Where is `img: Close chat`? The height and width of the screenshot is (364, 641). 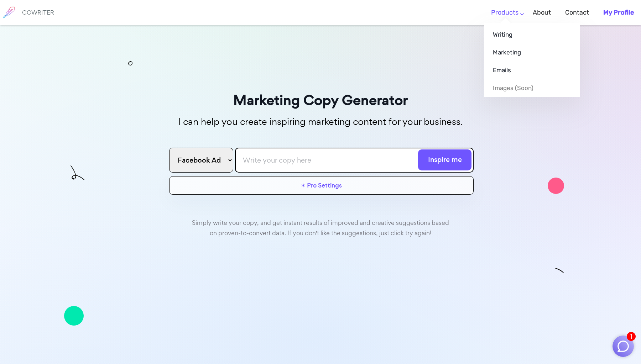
img: Close chat is located at coordinates (623, 346).